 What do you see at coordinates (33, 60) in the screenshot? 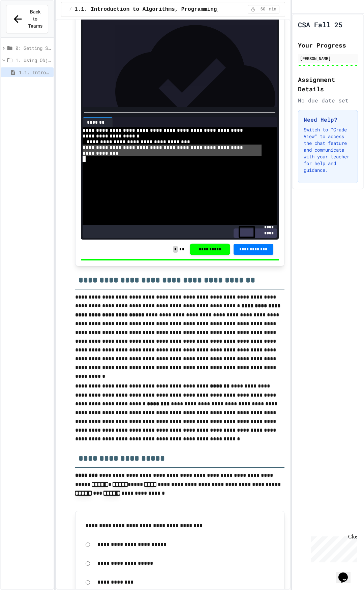
I see `span: 1. Using Objects and Methods` at bounding box center [33, 60].